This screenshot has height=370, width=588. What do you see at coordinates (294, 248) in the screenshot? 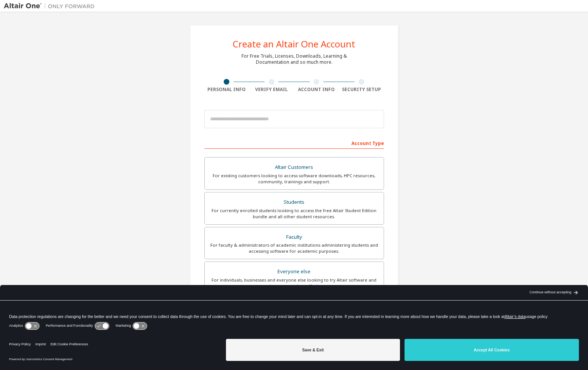
I see `div: For faculty & administrators of academic institutions administering students and accessing softwa...` at bounding box center [294, 248].